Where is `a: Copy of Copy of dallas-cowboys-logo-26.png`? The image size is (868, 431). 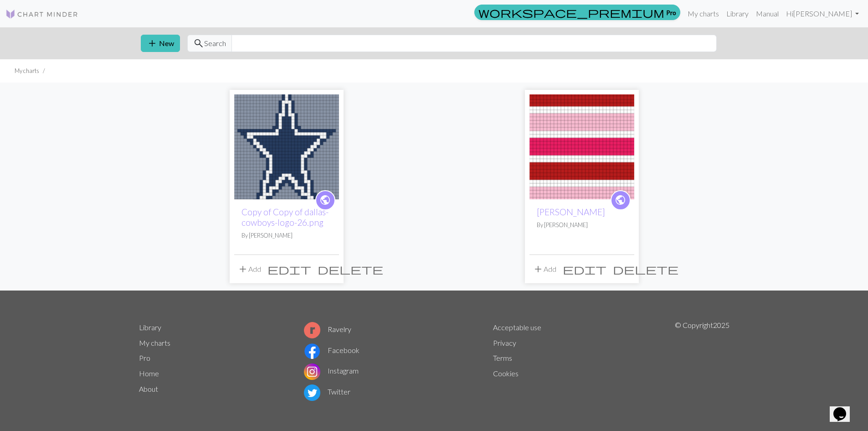 a: Copy of Copy of dallas-cowboys-logo-26.png is located at coordinates (285, 217).